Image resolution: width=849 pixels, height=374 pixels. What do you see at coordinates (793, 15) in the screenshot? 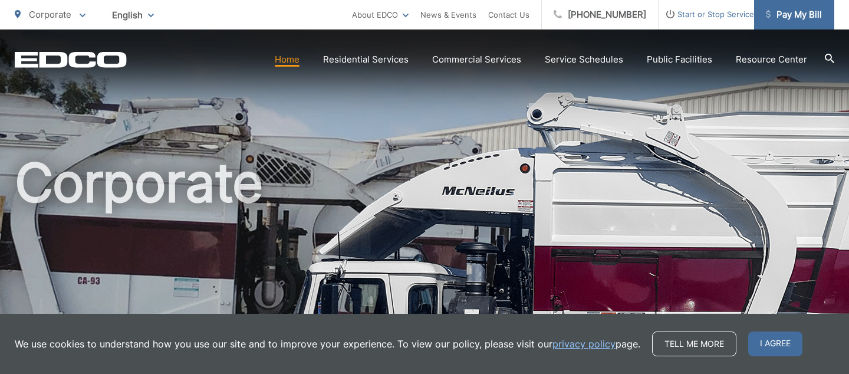
I see `span: Pay My Bill` at bounding box center [793, 15].